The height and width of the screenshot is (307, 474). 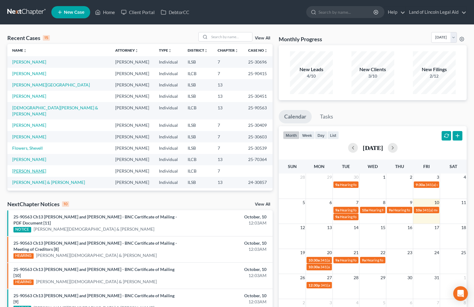 What do you see at coordinates (258, 96) in the screenshot?
I see `td: 25-30451` at bounding box center [258, 96].